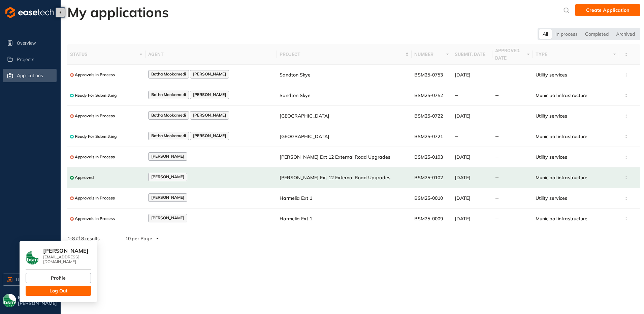 This screenshot has width=644, height=314. Describe the element at coordinates (428, 115) in the screenshot. I see `span: BSM25-0722` at that location.